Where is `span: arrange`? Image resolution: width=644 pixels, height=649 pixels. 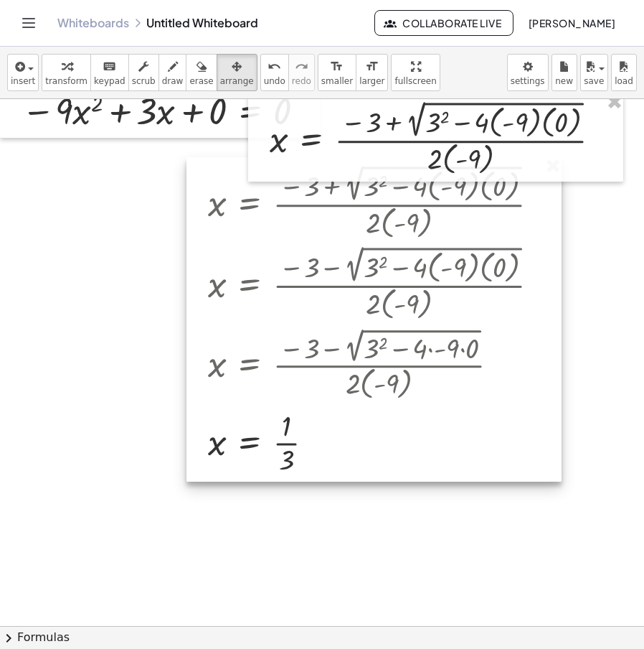 span: arrange is located at coordinates (236, 81).